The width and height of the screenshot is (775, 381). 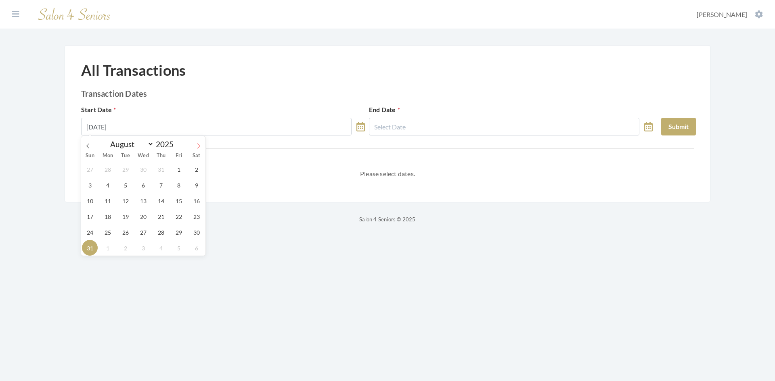 I want to click on span: August 12, 2025, so click(x=125, y=201).